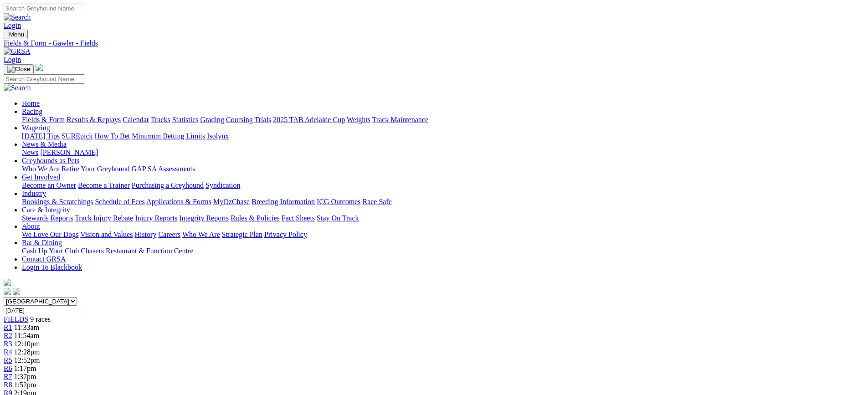 This screenshot has width=868, height=395. What do you see at coordinates (104, 217) in the screenshot?
I see `a: Track Injury Rebate` at bounding box center [104, 217].